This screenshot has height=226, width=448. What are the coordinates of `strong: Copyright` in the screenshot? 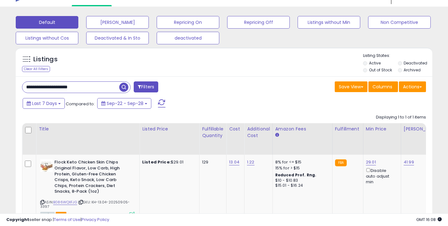 It's located at (18, 220).